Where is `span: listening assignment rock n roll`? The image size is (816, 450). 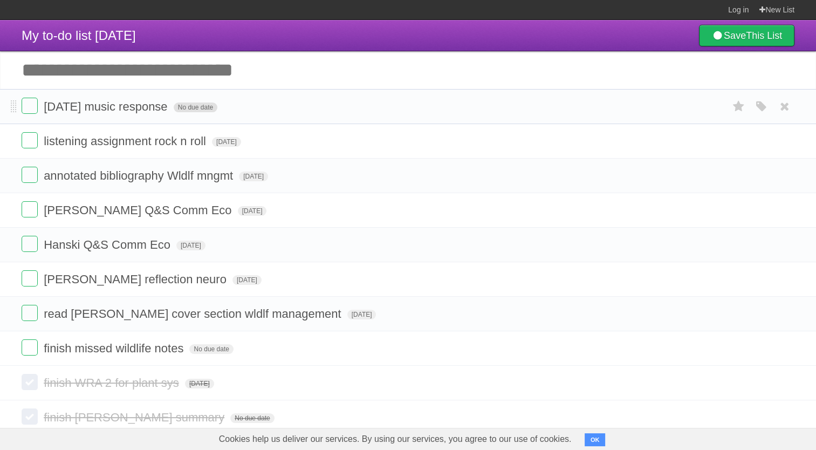
span: listening assignment rock n roll is located at coordinates (126, 141).